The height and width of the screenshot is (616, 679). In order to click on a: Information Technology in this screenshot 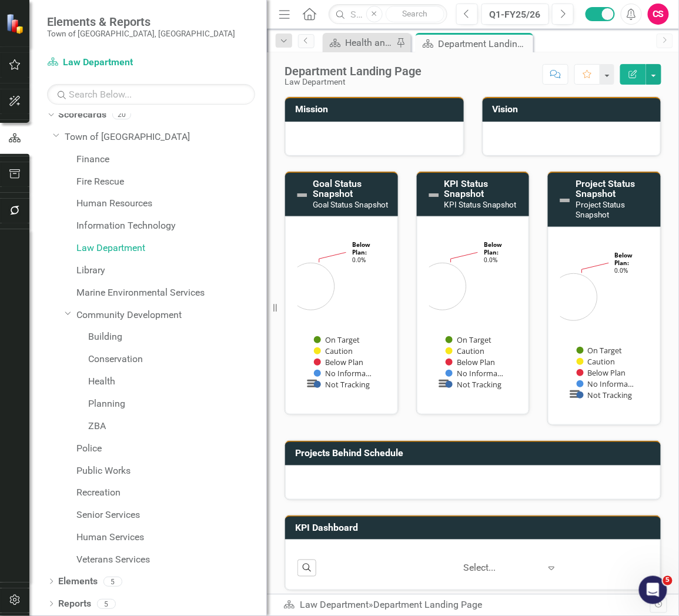, I will do `click(172, 226)`.